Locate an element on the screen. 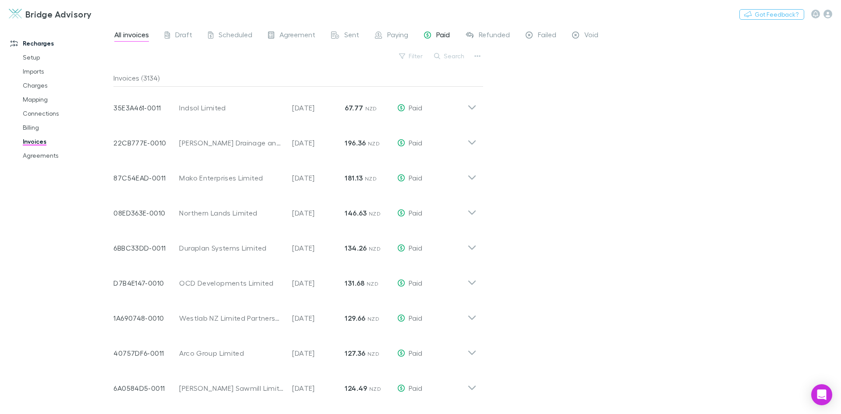 The image size is (841, 414). a: Connections is located at coordinates (66, 113).